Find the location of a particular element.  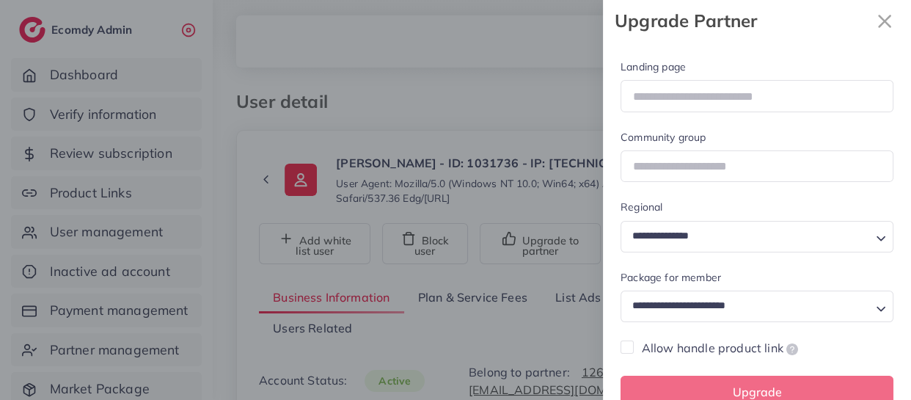

strong: Upgrade Partner is located at coordinates (742, 21).